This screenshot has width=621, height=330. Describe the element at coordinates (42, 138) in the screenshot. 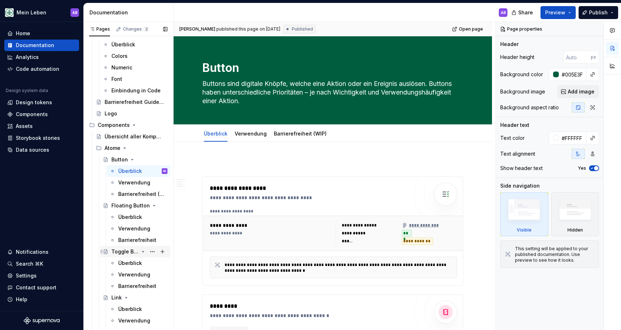

I see `a: Storybook stories` at that location.